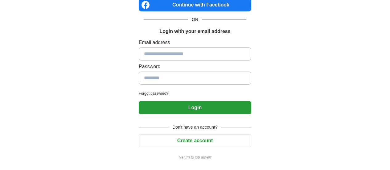 This screenshot has height=170, width=390. What do you see at coordinates (195, 93) in the screenshot?
I see `a: Forgot password?` at bounding box center [195, 93].